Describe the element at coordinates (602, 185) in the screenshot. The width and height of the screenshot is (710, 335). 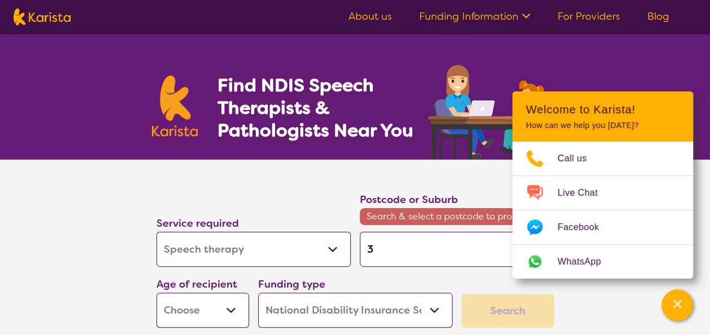
I see `div: Channel Menu` at that location.